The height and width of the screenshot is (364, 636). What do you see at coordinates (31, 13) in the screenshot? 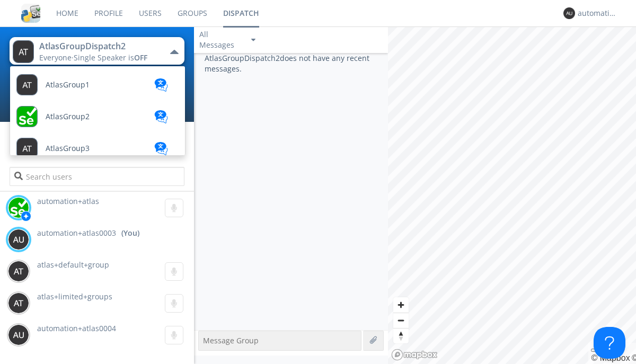
I see `img: cddb5a64eb264b2086981ab96f4c1ba7` at bounding box center [31, 13].